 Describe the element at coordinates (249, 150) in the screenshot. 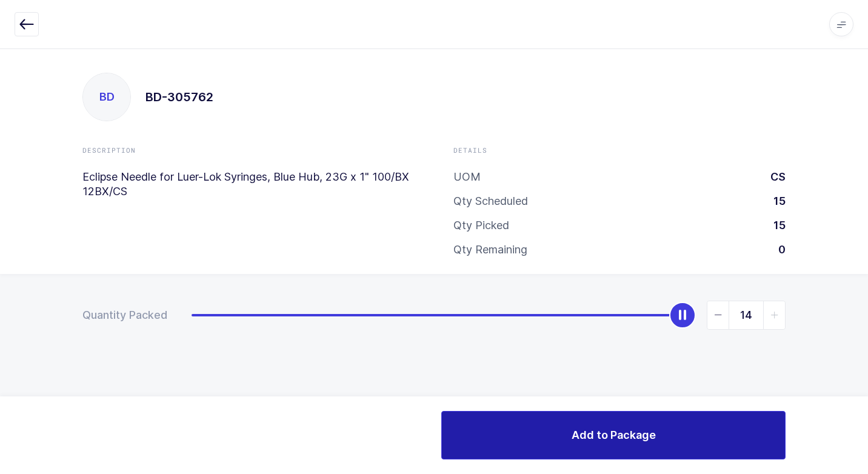

I see `div: Description` at that location.